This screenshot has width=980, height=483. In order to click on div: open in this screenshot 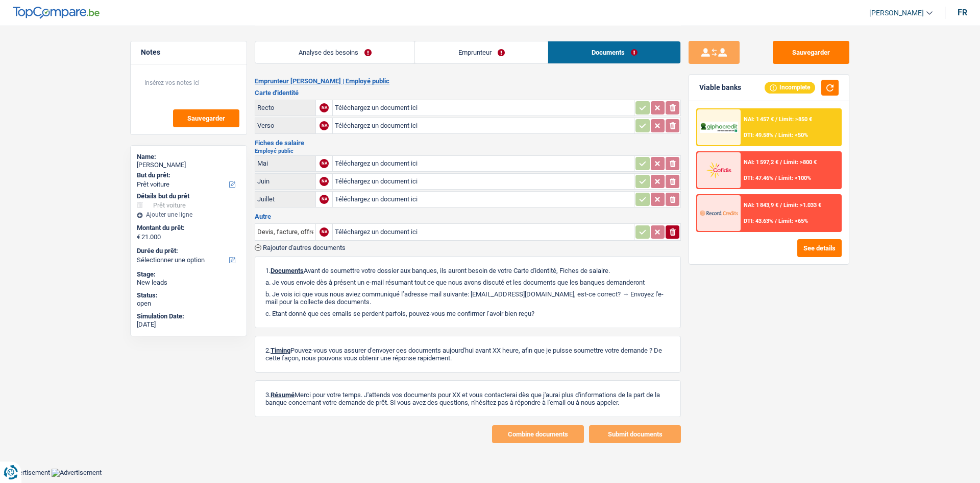, I will do `click(189, 303)`.